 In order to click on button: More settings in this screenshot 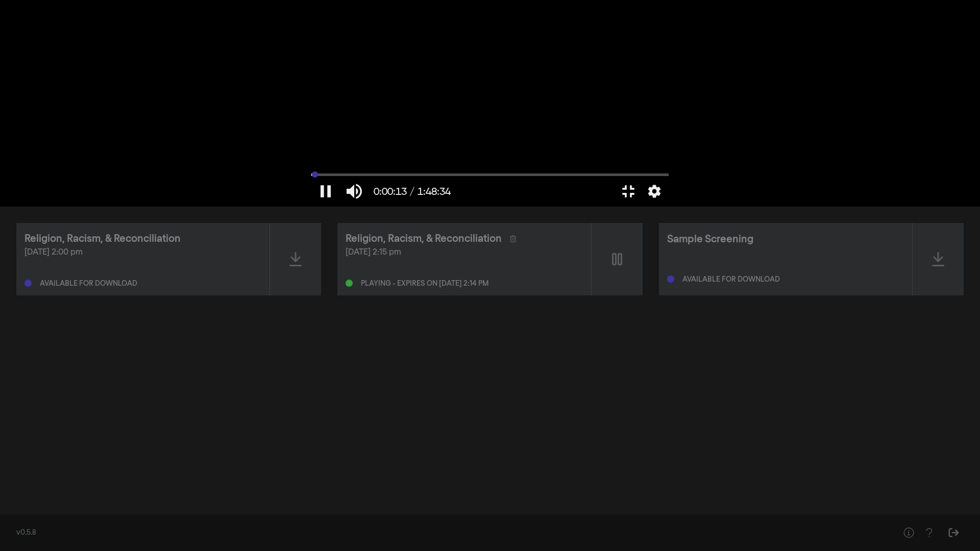, I will do `click(654, 191)`.